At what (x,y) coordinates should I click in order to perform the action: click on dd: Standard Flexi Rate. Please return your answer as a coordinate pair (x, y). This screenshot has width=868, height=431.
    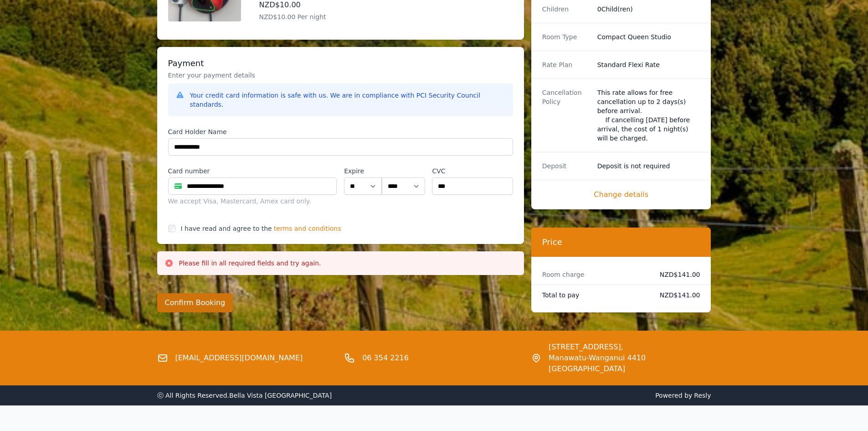
    Looking at the image, I should click on (649, 65).